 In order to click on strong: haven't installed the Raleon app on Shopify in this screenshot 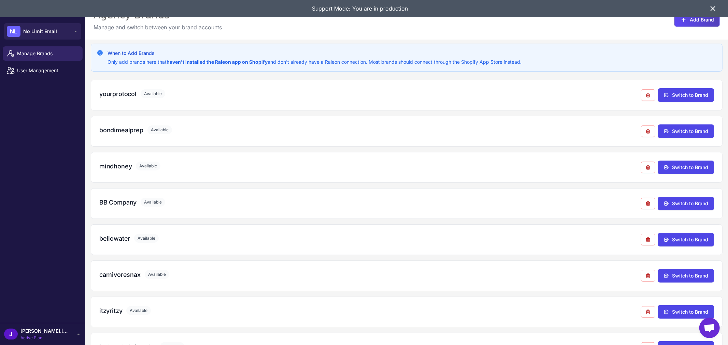, I will do `click(217, 62)`.